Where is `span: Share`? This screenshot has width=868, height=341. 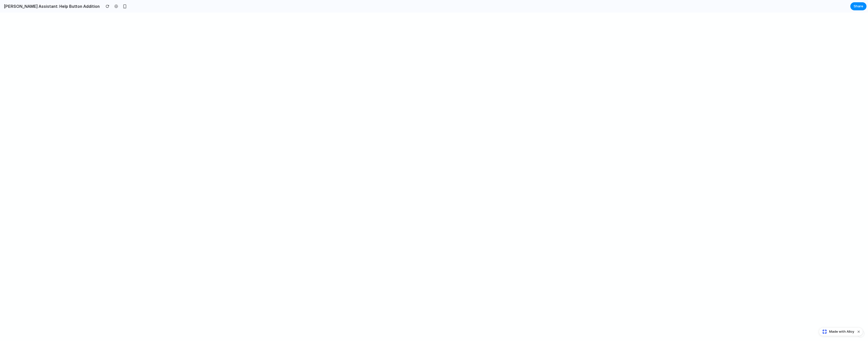
span: Share is located at coordinates (858, 6).